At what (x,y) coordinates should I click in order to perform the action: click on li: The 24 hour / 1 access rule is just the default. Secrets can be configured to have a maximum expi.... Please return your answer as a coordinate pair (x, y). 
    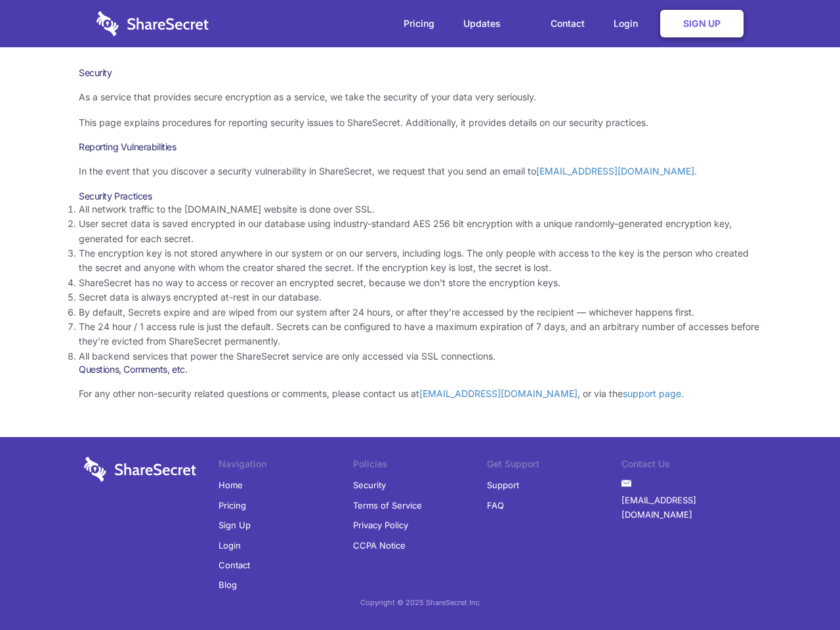
    Looking at the image, I should click on (420, 334).